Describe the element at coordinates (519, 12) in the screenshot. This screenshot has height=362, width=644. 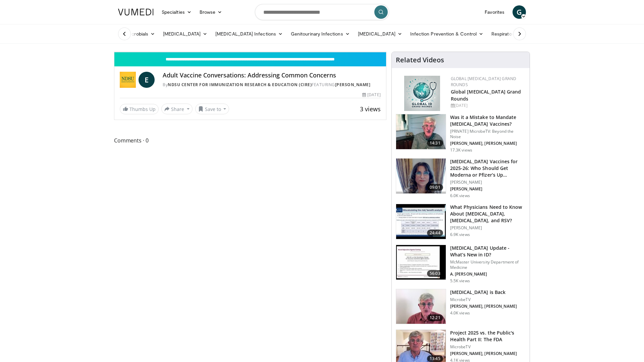
I see `span: G` at that location.